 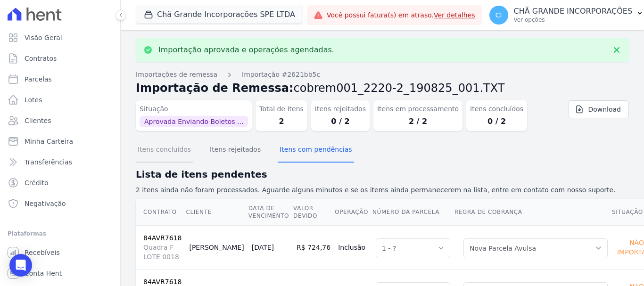 What do you see at coordinates (60, 100) in the screenshot?
I see `a: Lotes` at bounding box center [60, 100].